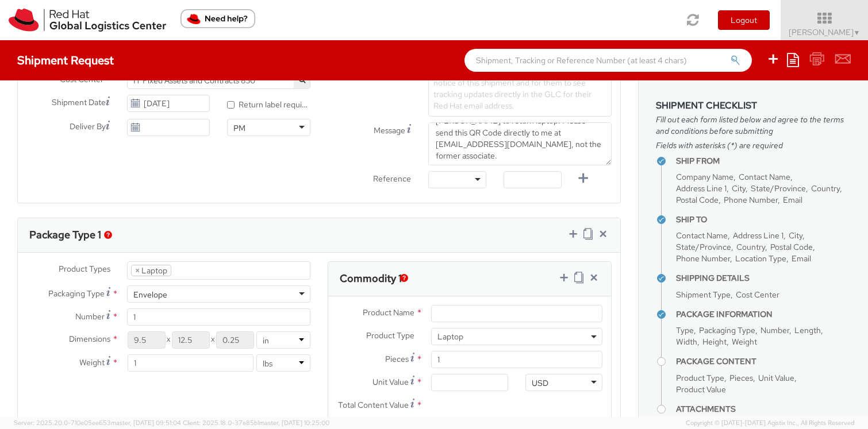 The image size is (868, 429). Describe the element at coordinates (540, 383) in the screenshot. I see `div: USD` at that location.